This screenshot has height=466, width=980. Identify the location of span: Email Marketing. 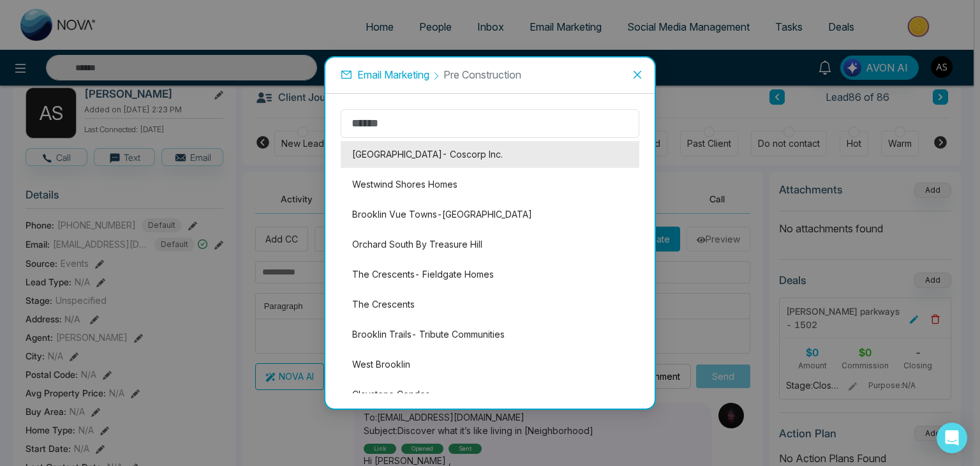
(393, 74).